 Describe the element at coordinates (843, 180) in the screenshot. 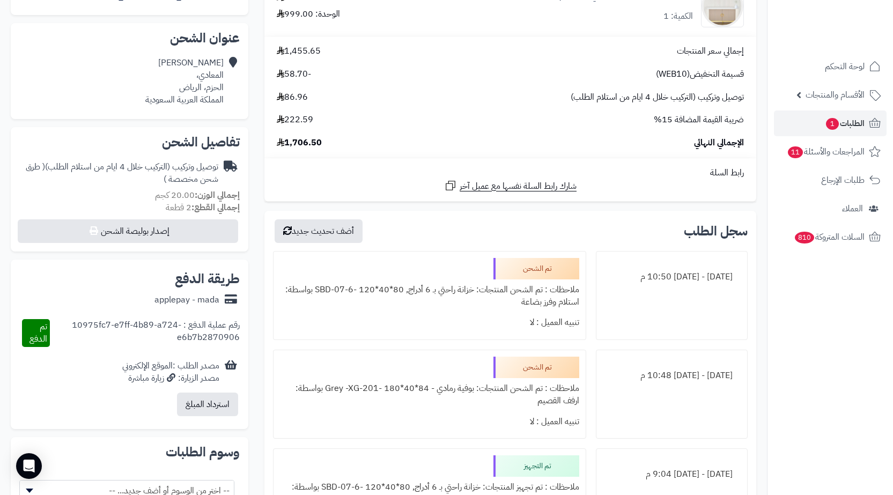

I see `span: طلبات الإرجاع` at that location.